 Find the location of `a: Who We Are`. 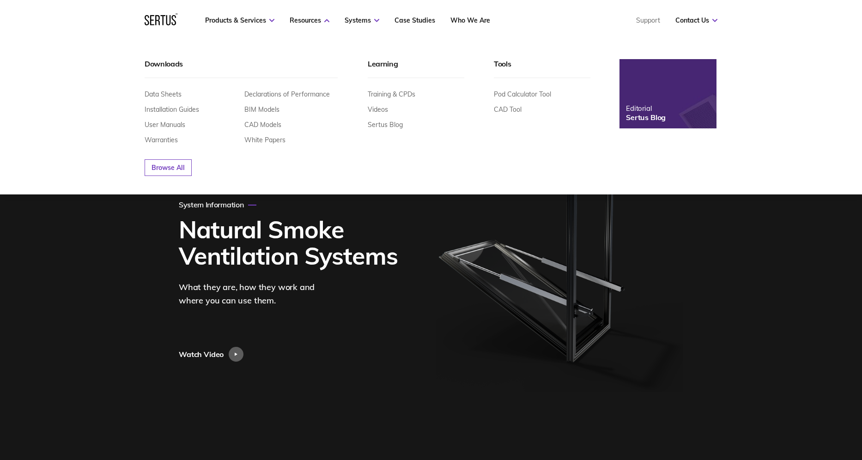

a: Who We Are is located at coordinates (470, 20).